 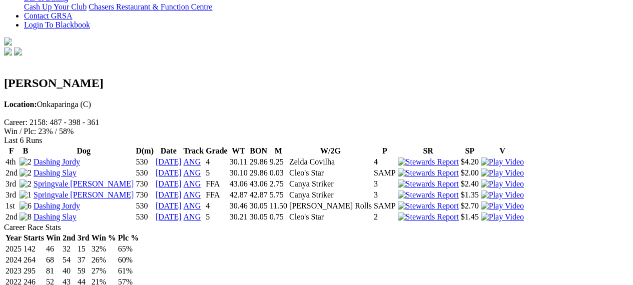 I want to click on td: 30.11, so click(x=239, y=162).